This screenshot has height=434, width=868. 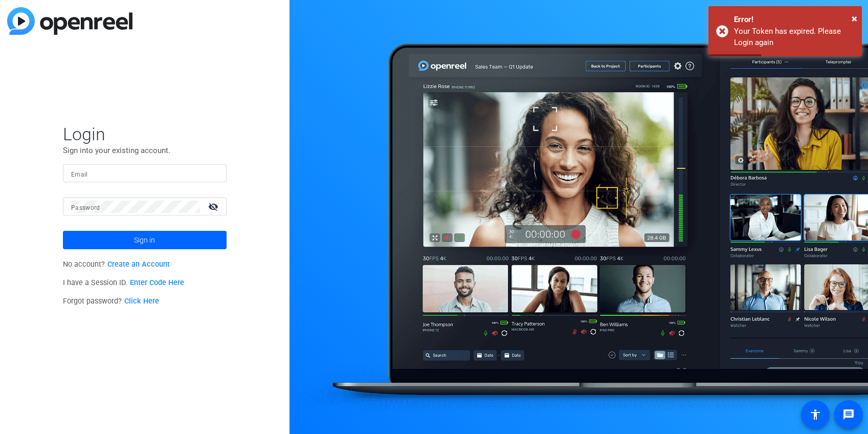 What do you see at coordinates (214, 207) in the screenshot?
I see `mat-icon: visibility_off` at bounding box center [214, 207].